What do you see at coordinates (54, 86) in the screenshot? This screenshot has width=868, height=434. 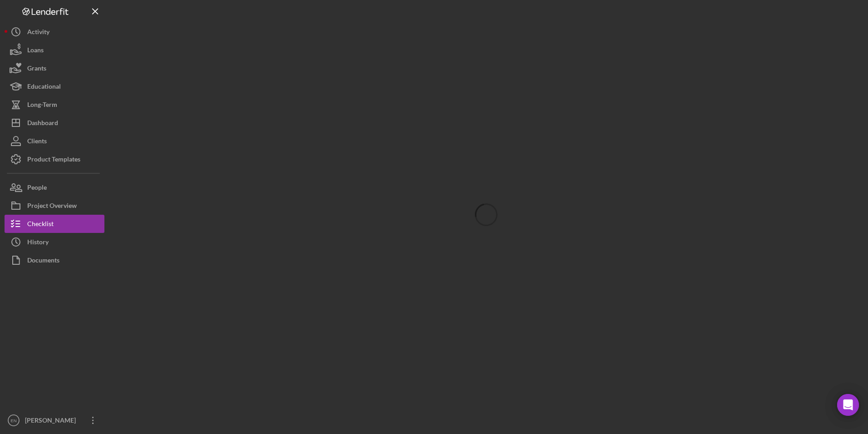 I see `a: Educational` at bounding box center [54, 86].